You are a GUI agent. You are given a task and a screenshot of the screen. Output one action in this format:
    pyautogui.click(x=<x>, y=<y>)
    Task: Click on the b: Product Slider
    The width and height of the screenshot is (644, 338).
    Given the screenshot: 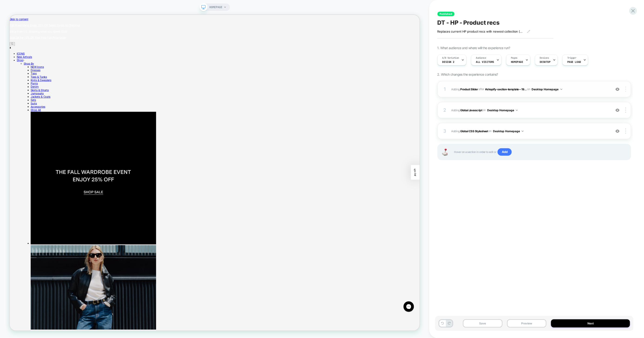 What is the action you would take?
    pyautogui.click(x=469, y=89)
    